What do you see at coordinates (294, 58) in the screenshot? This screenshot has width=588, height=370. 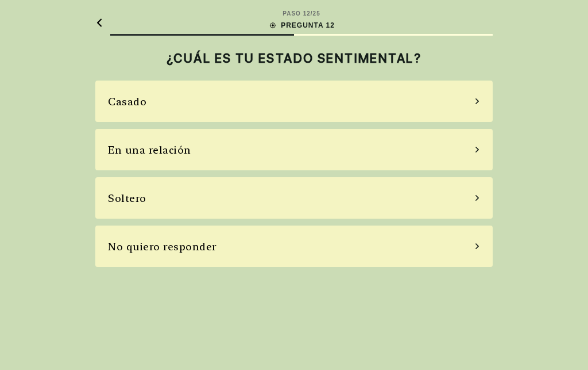 I see `h2: ¿CUÁL ES TU ESTADO SENTIMENTAL?` at bounding box center [294, 58].